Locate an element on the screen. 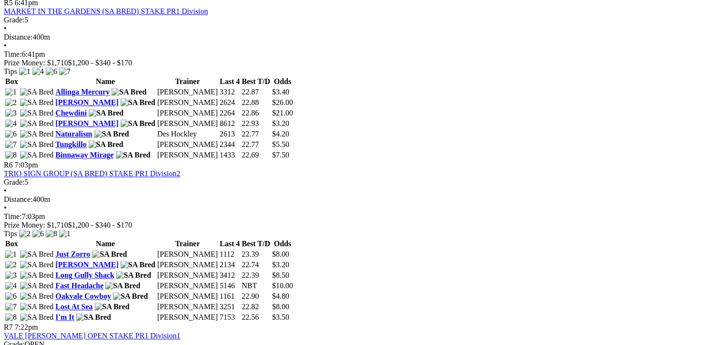 Image resolution: width=721 pixels, height=345 pixels. a: Long Gully Shack is located at coordinates (85, 275).